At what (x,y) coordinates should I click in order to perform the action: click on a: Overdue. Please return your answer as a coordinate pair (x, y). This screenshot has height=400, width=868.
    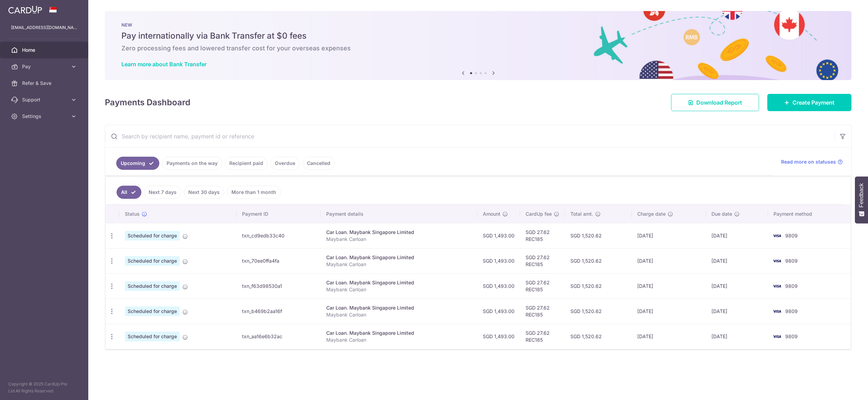
    Looking at the image, I should click on (285, 163).